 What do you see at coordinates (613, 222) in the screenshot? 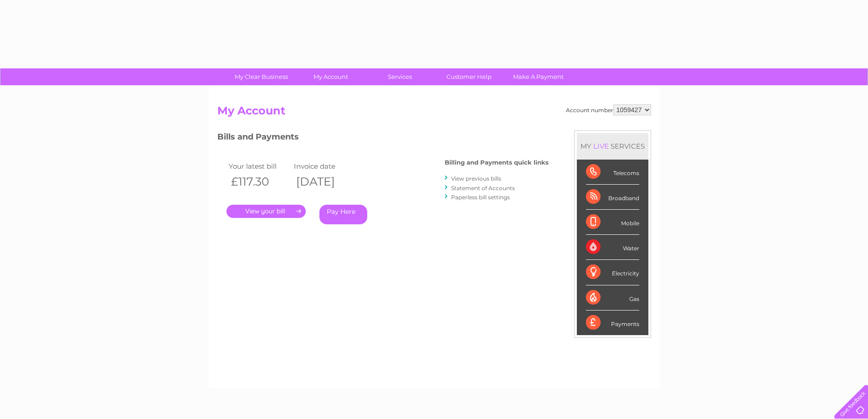
I see `div: Mobile` at bounding box center [613, 222].